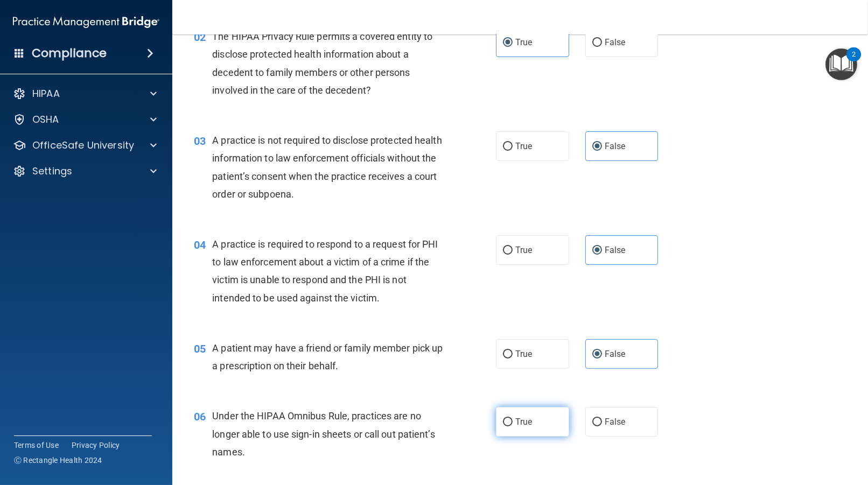 This screenshot has width=868, height=485. Describe the element at coordinates (84, 120) in the screenshot. I see `a: OSHA` at that location.